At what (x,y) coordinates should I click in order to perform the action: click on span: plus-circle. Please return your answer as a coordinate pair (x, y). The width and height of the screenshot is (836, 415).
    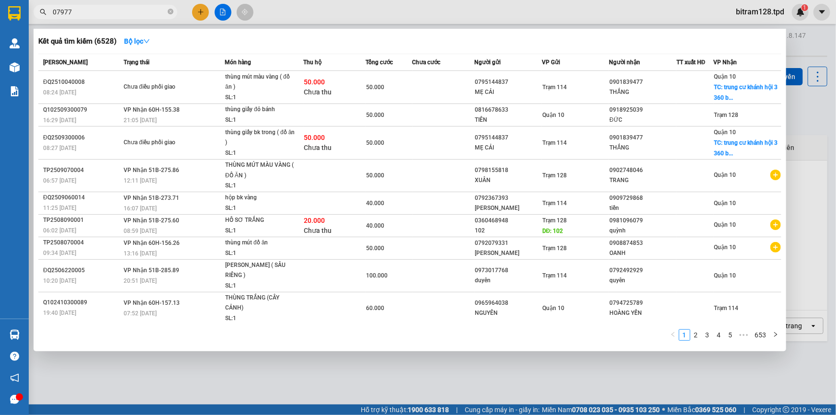
    Looking at the image, I should click on (776, 175).